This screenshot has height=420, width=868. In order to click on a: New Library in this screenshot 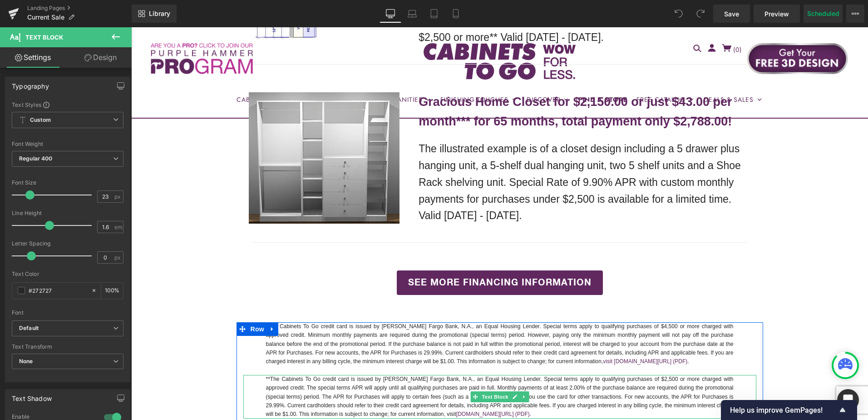, I will do `click(154, 13)`.